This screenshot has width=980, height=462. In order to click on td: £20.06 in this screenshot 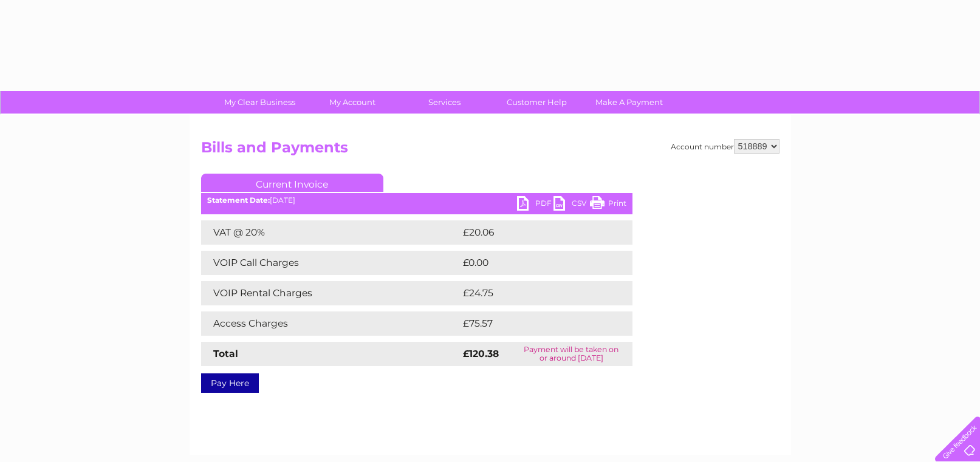, I will do `click(534, 233)`.